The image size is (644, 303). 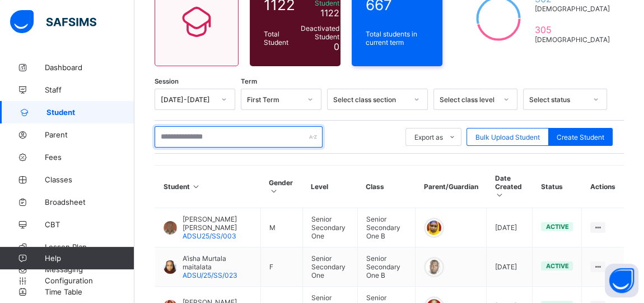 What do you see at coordinates (249, 82) in the screenshot?
I see `span: Term` at bounding box center [249, 82].